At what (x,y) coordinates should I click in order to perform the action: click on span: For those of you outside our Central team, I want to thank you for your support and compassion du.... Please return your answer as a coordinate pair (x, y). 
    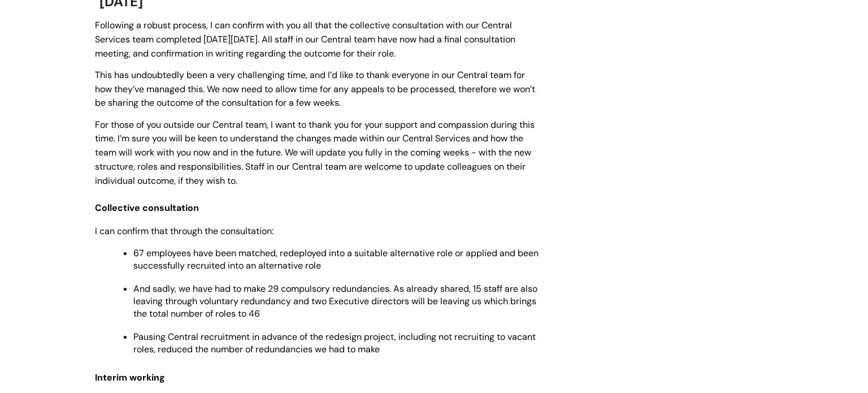
    Looking at the image, I should click on (315, 152).